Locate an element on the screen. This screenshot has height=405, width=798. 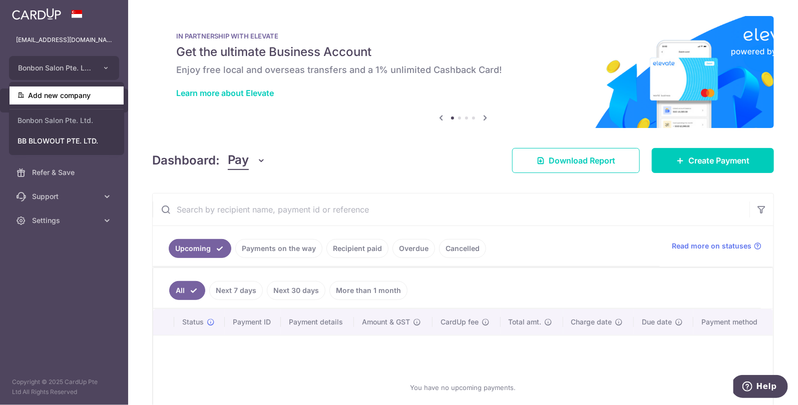
a: Next 30 days is located at coordinates (296, 291).